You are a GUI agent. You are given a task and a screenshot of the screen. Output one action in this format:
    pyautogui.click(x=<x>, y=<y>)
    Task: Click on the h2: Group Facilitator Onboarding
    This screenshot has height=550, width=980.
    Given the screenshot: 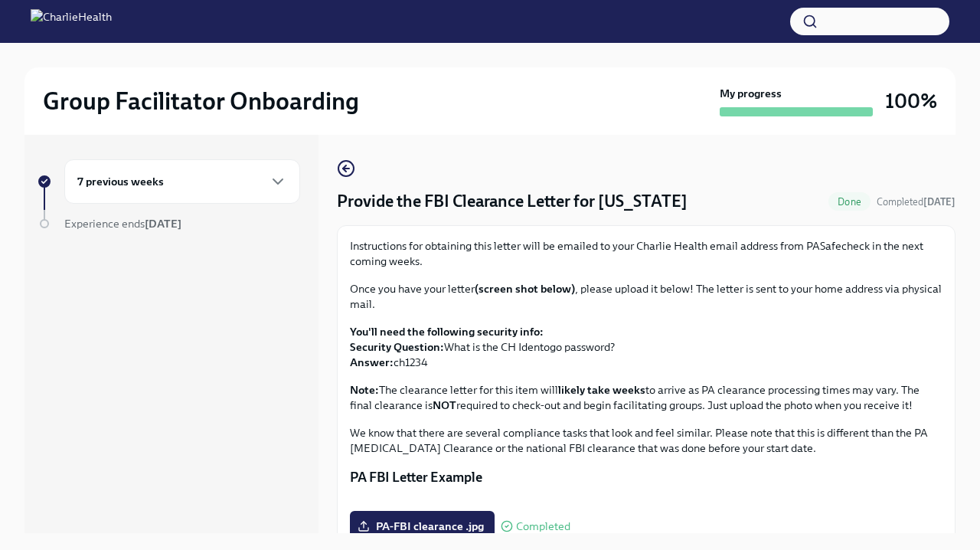 What is the action you would take?
    pyautogui.click(x=200, y=101)
    